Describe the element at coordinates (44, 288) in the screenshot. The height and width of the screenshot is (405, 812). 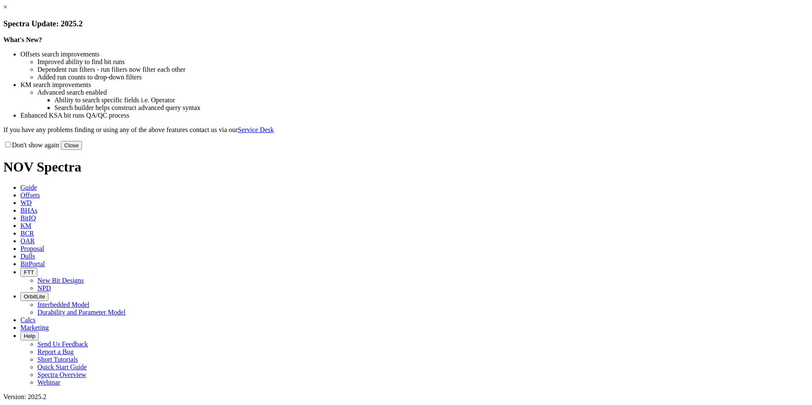
I see `a: NPD` at that location.